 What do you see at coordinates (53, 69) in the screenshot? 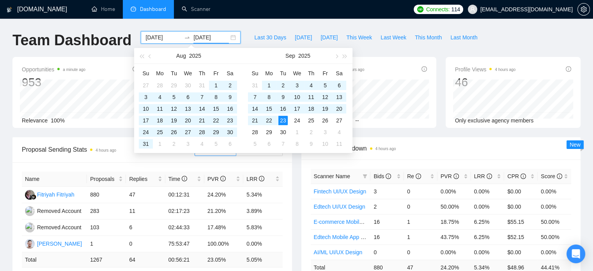
I see `span: Opportunities` at bounding box center [53, 69].